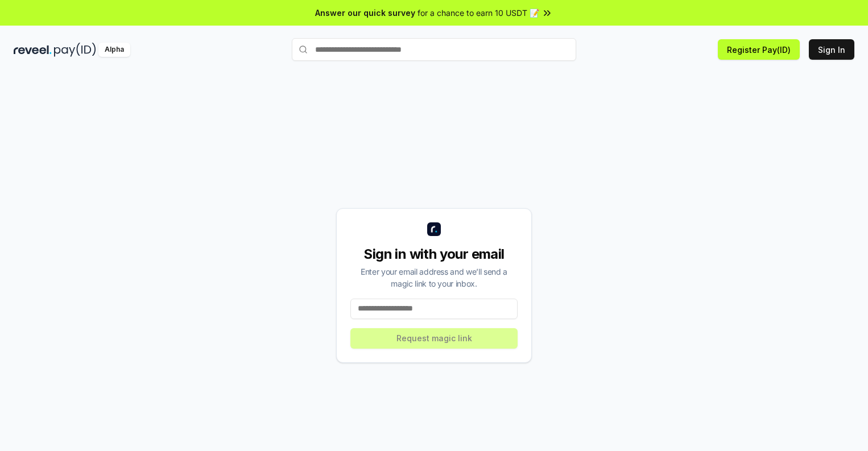 The image size is (868, 451). I want to click on span: Answer our quick survey, so click(365, 13).